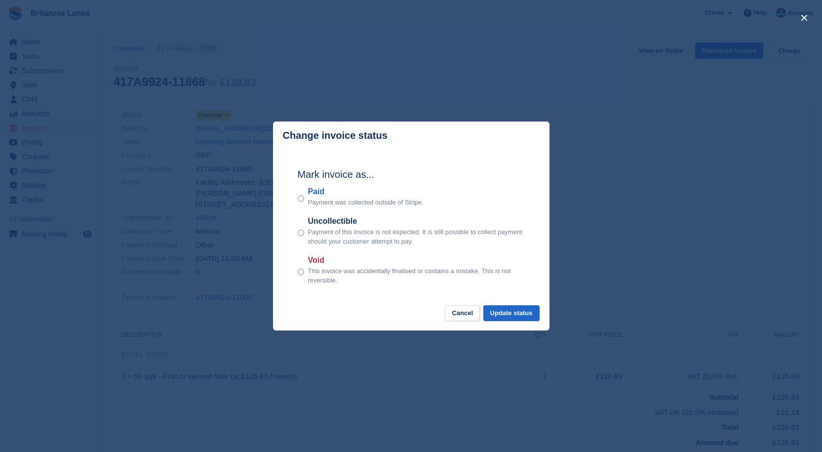  I want to click on label: Void, so click(416, 260).